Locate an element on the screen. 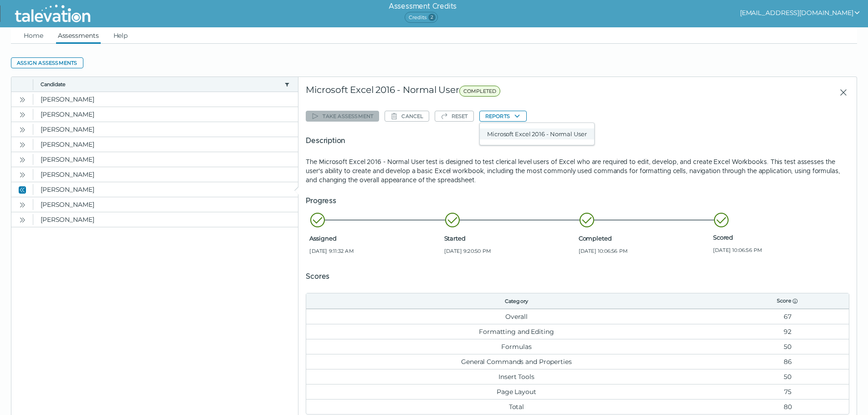 This screenshot has height=415, width=868. p: The Microsoft Excel 2016 - Normal User test is designed to test clerical level users of Excel who... is located at coordinates (577, 171).